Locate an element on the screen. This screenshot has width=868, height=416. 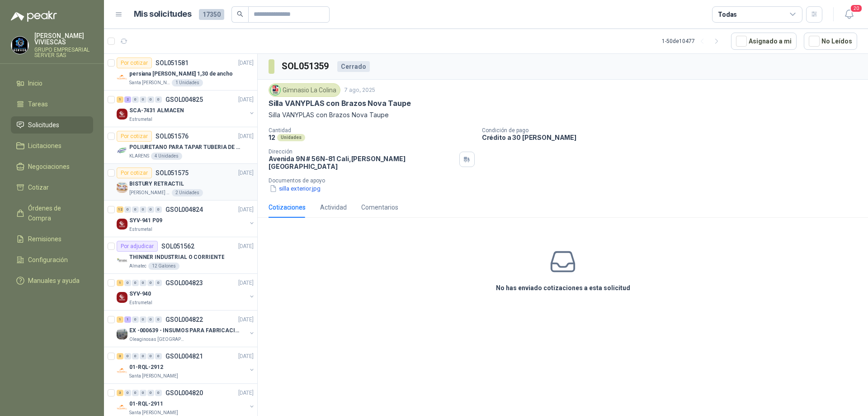
div: 12 is located at coordinates (120, 209).